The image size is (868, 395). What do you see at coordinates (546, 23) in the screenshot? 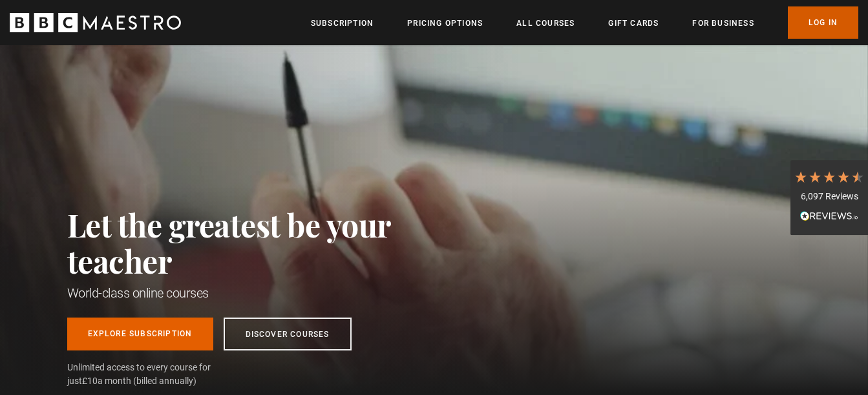
I see `a: All Courses` at bounding box center [546, 23].